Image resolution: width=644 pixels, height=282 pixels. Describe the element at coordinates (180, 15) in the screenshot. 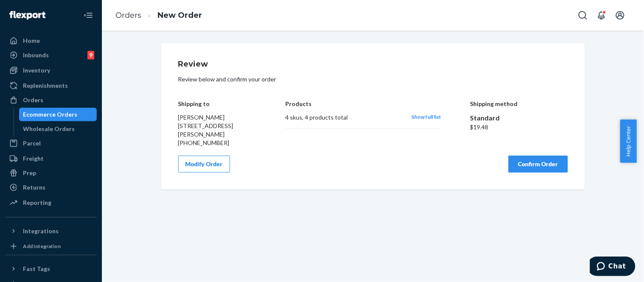

I see `a: New Order` at that location.